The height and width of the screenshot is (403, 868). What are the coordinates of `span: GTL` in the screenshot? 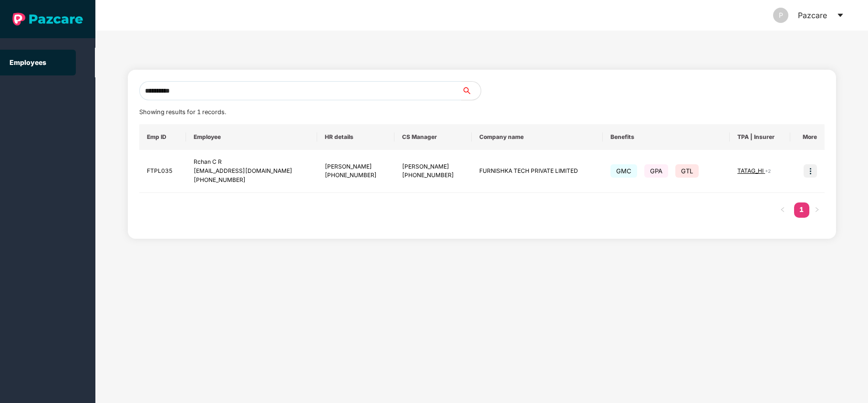 It's located at (687, 171).